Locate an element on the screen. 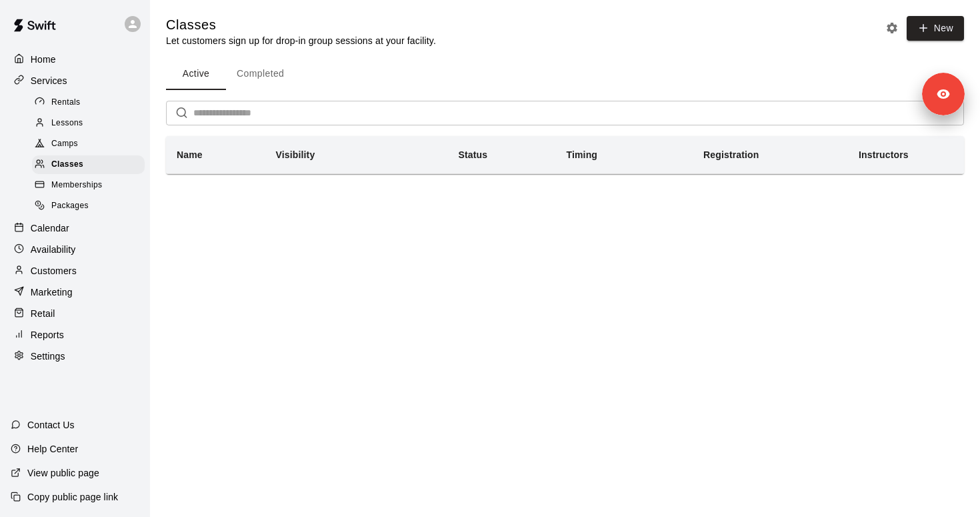 The height and width of the screenshot is (517, 980). div: Classes is located at coordinates (88, 165).